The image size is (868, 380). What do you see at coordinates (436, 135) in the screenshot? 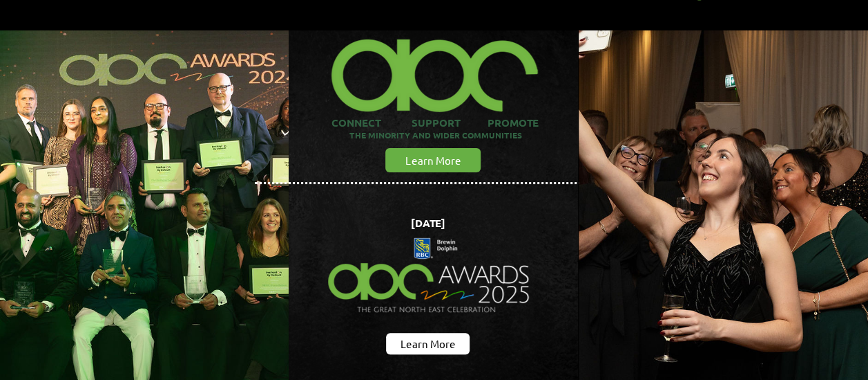
I see `span: THE MINORITY AND WIDER COMMUNITIES` at bounding box center [436, 135].